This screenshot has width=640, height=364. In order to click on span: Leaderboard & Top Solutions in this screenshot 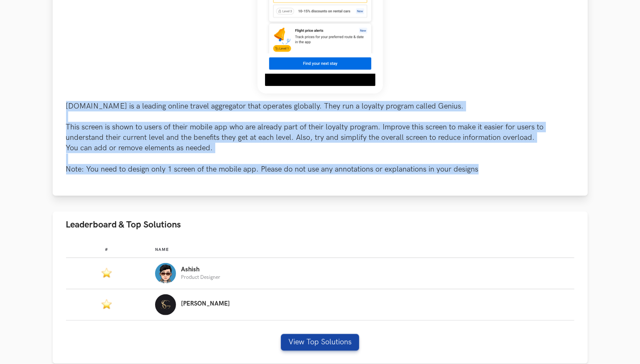, I will do `click(124, 224)`.